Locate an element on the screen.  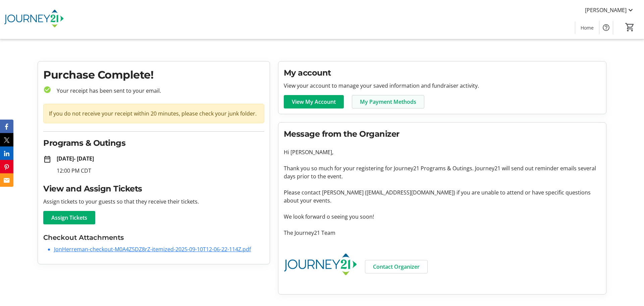
p: Your receipt has been sent to your email. is located at coordinates (158, 90).